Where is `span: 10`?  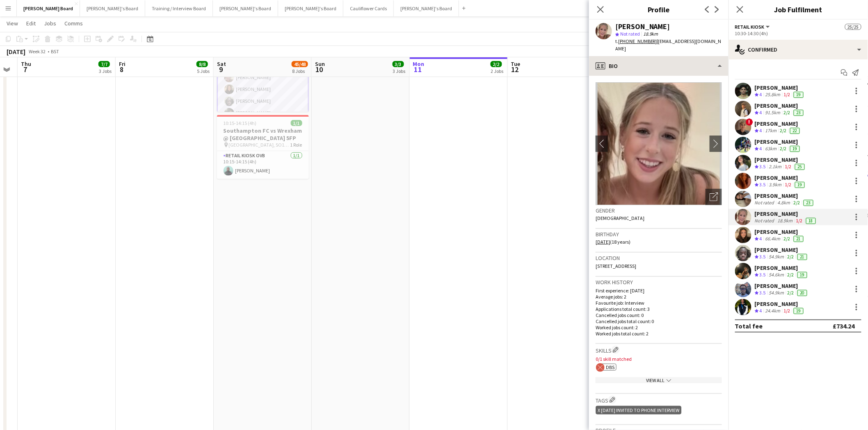
span: 10 is located at coordinates (319, 70).